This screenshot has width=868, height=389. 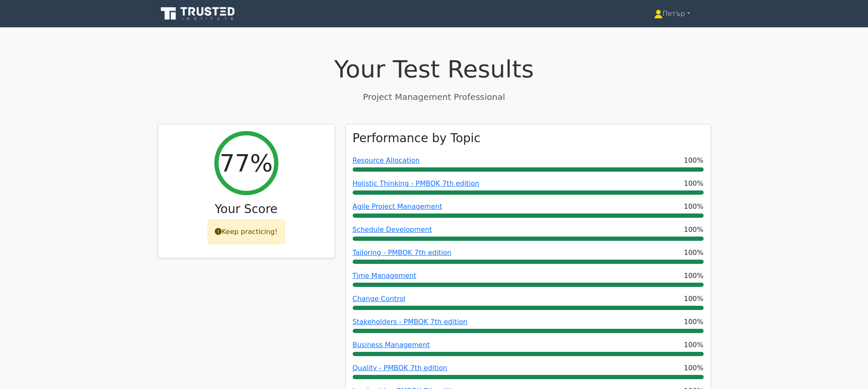 What do you see at coordinates (391, 345) in the screenshot?
I see `a: Business Management` at bounding box center [391, 345].